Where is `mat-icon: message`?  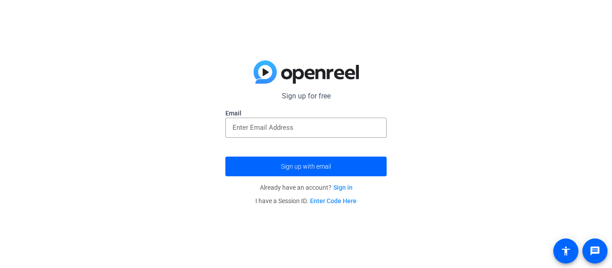 mat-icon: message is located at coordinates (595, 251).